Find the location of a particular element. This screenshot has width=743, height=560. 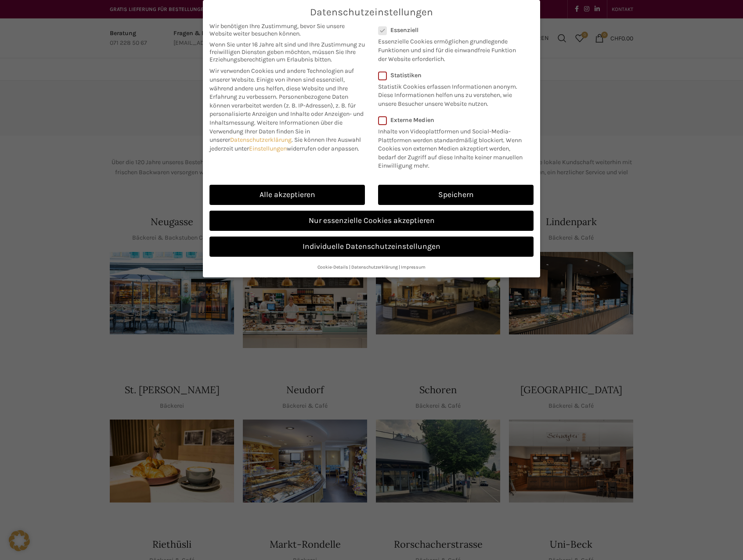

p: Inhalte von Videoplattformen und Social-Media-Plattformen werden standardmäßig blockiert. Wenn Co... is located at coordinates (452, 147).